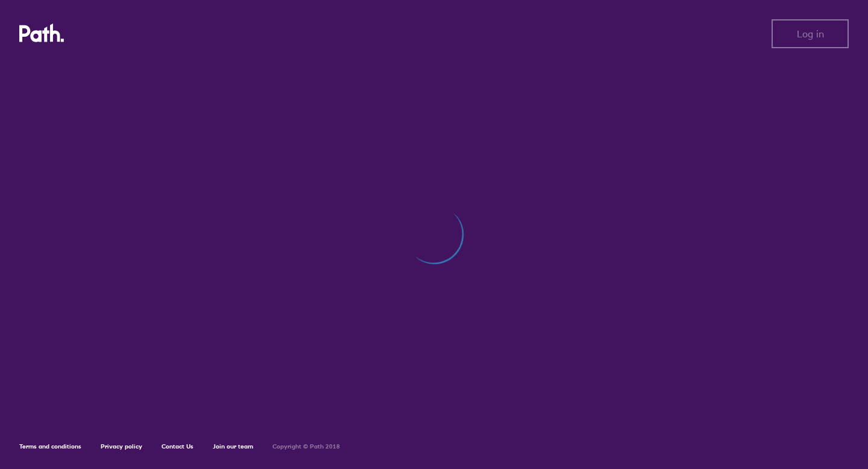 Image resolution: width=868 pixels, height=469 pixels. Describe the element at coordinates (232, 446) in the screenshot. I see `a: Join our team` at that location.